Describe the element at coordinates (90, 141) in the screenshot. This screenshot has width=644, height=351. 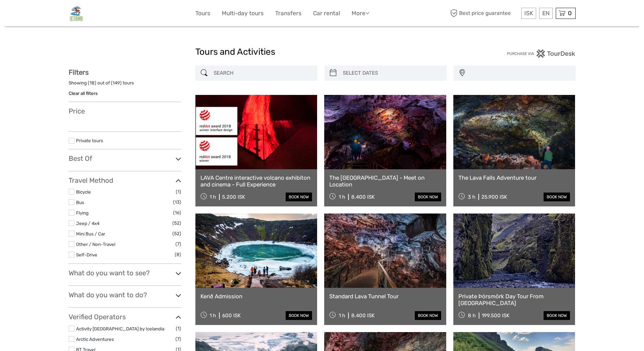
I see `a: Private tours` at that location.